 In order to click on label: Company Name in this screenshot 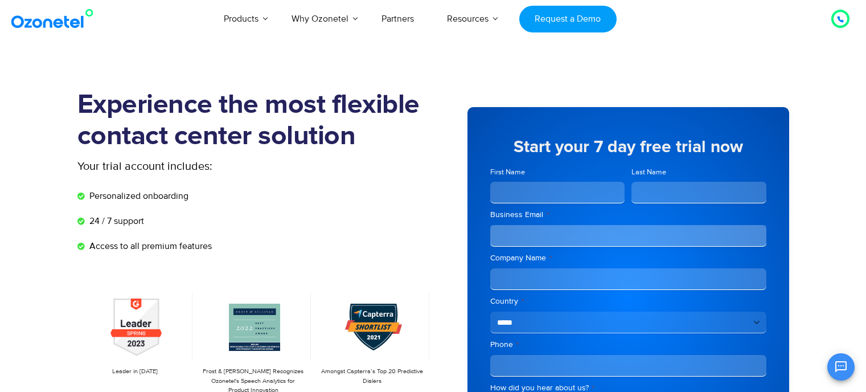, I will do `click(628, 258)`.